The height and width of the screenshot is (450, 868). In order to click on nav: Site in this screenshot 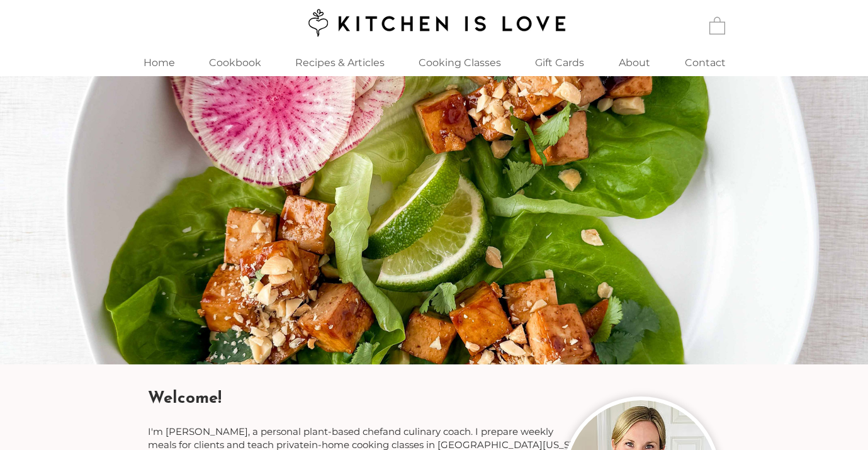, I will do `click(434, 62)`.